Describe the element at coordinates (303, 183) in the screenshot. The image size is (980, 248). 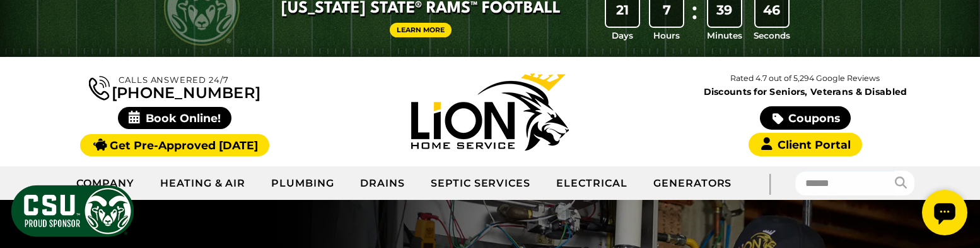
I see `a: Plumbing` at that location.